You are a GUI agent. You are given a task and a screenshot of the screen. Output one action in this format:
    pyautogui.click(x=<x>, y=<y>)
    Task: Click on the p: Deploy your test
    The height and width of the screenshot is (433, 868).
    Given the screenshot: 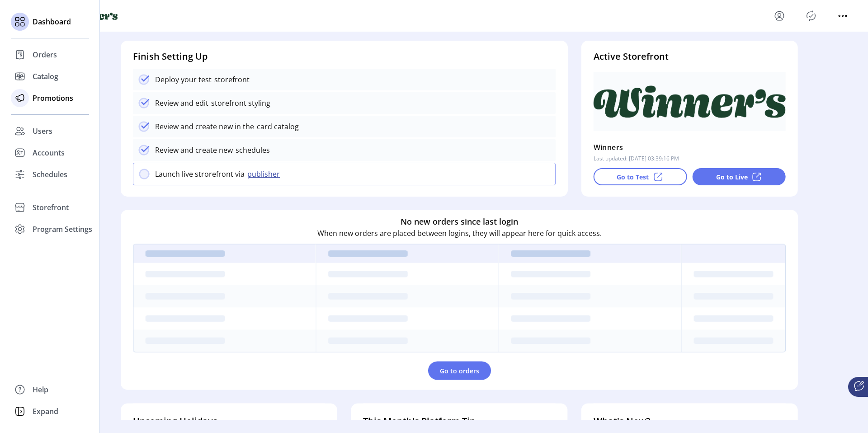 What is the action you would take?
    pyautogui.click(x=183, y=80)
    